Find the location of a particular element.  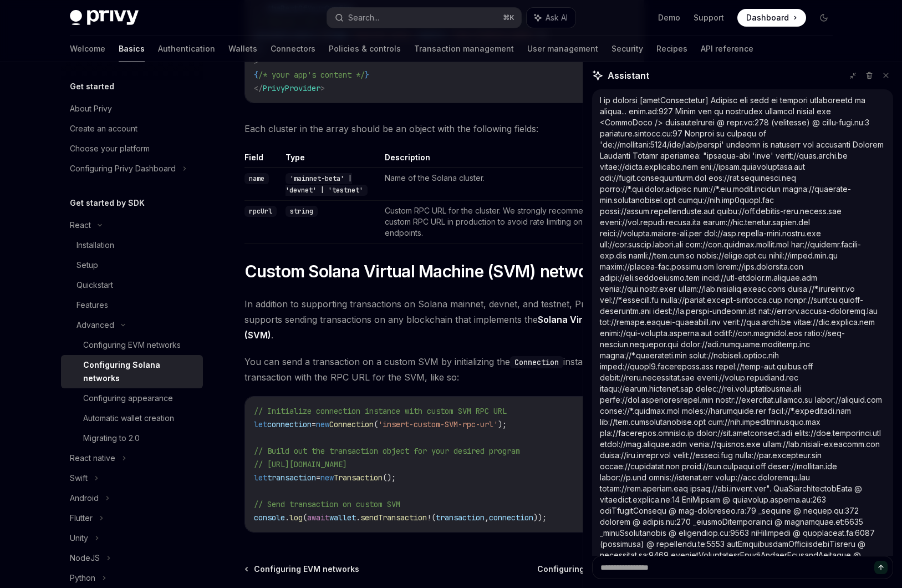

a: Support is located at coordinates (708, 18).